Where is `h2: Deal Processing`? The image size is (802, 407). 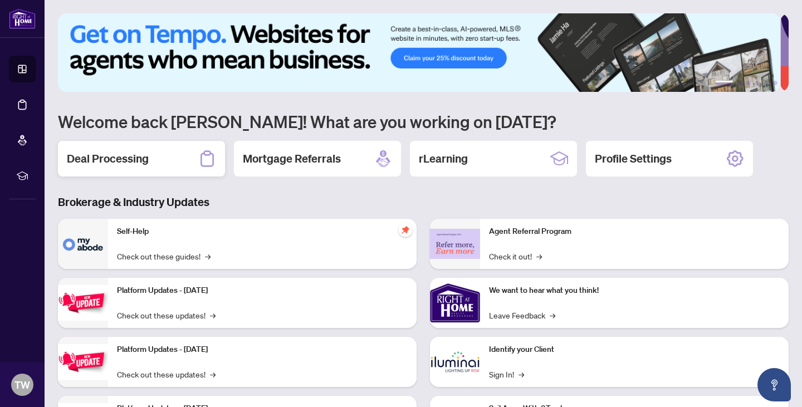
h2: Deal Processing is located at coordinates (108, 159).